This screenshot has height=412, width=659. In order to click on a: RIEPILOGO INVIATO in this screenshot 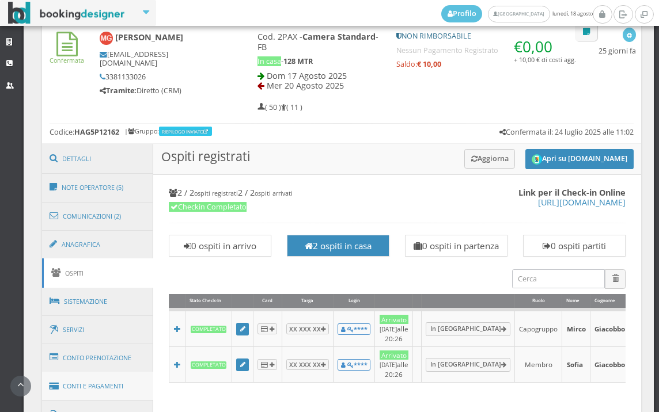, I will do `click(186, 131)`.